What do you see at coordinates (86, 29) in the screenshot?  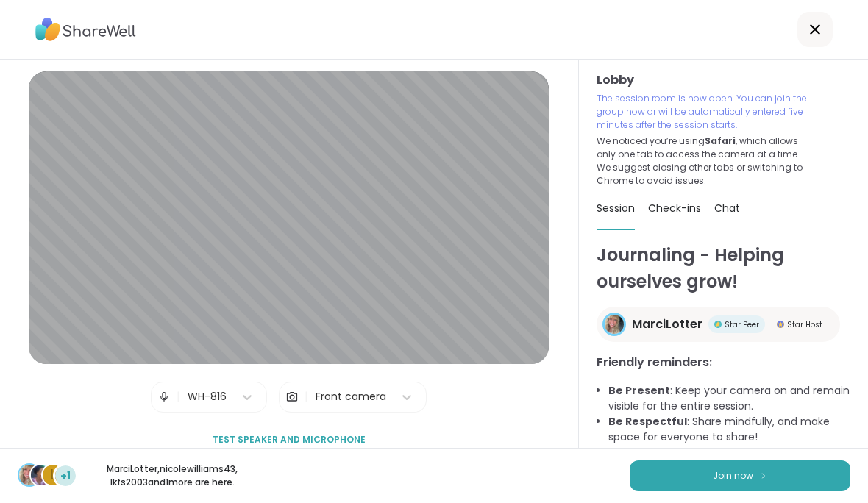 I see `img: ShareWell Logo` at bounding box center [86, 29].